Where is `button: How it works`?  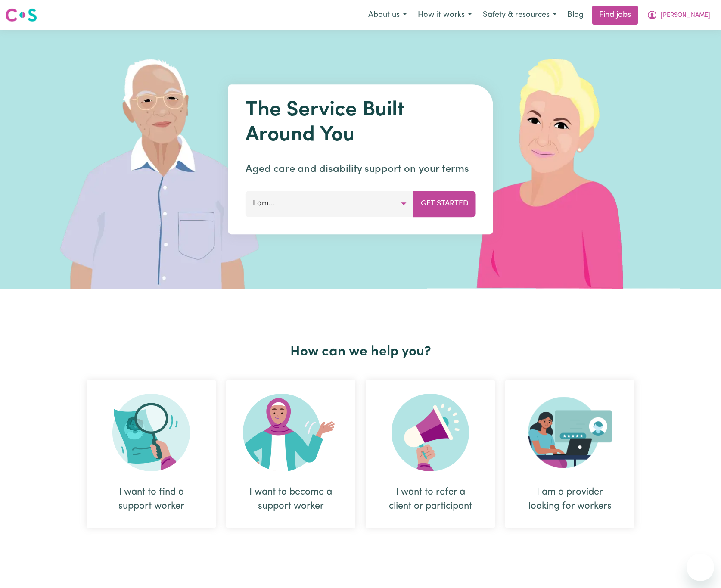
button: How it works is located at coordinates (445, 15).